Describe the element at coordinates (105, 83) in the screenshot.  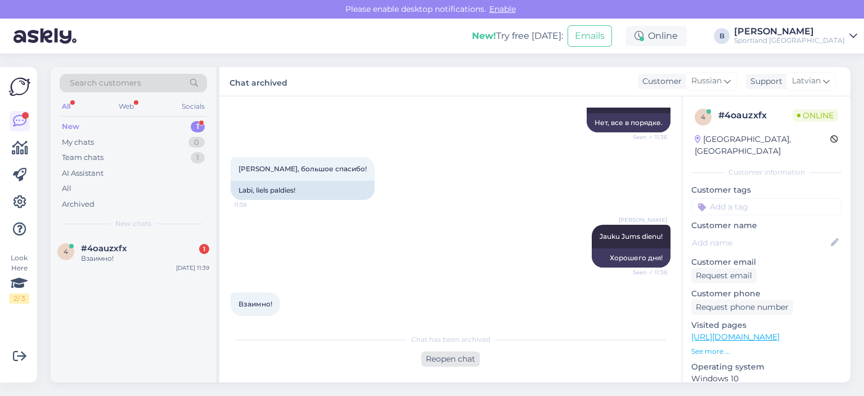
I see `span: Search customers` at that location.